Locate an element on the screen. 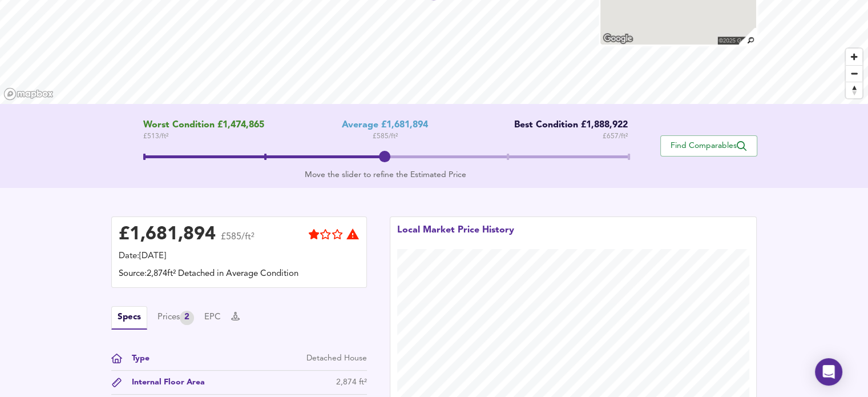 This screenshot has width=868, height=397. div: 2 is located at coordinates (187, 318).